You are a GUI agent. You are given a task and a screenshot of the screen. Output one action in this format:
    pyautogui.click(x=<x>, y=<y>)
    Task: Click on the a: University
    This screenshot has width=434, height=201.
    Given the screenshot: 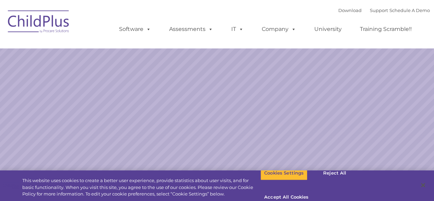 What is the action you would take?
    pyautogui.click(x=328, y=29)
    